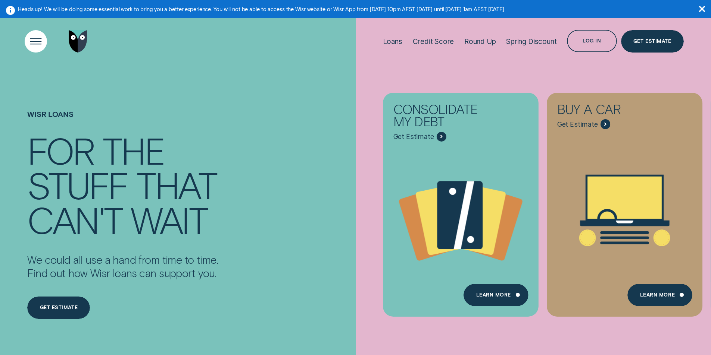 The width and height of the screenshot is (711, 355). What do you see at coordinates (606, 111) in the screenshot?
I see `div: Buy a car` at bounding box center [606, 111].